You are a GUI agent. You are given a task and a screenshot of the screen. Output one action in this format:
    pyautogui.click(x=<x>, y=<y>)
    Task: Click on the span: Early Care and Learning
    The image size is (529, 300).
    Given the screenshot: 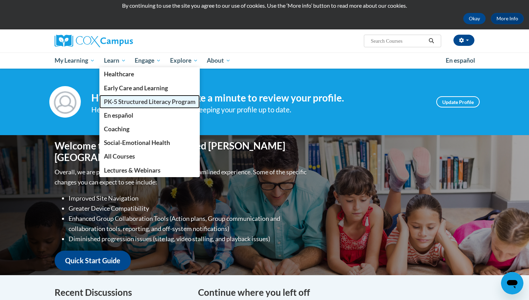 What is the action you would take?
    pyautogui.click(x=136, y=88)
    